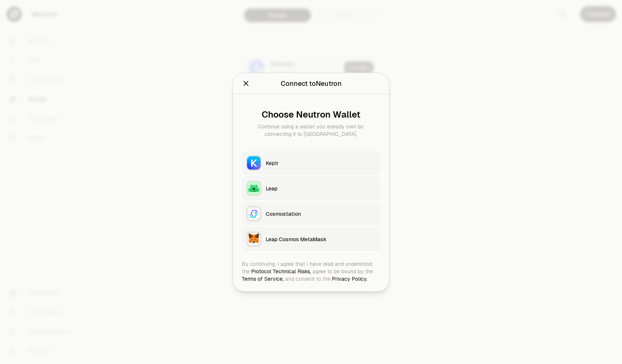  What do you see at coordinates (311, 163) in the screenshot?
I see `button: KeplrKeplr` at bounding box center [311, 163].